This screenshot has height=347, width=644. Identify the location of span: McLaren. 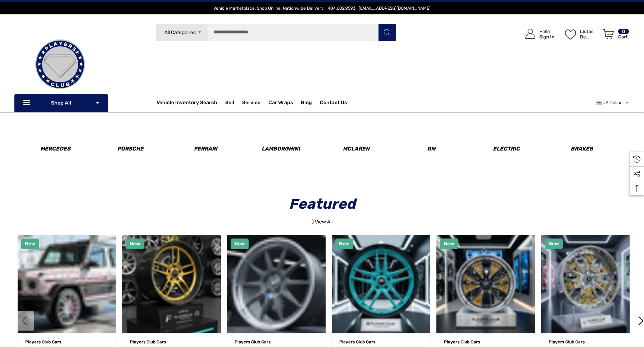
(356, 149).